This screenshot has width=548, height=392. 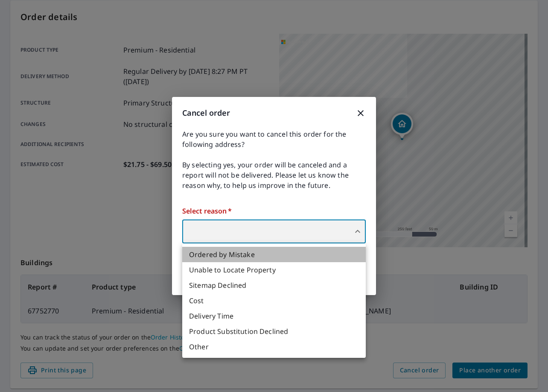 I want to click on li: Other, so click(x=274, y=347).